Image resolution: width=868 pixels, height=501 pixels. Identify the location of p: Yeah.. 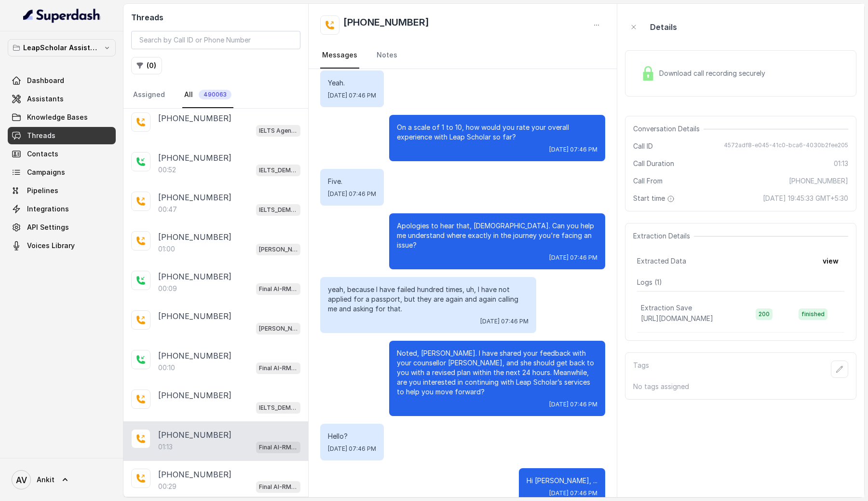
(352, 83).